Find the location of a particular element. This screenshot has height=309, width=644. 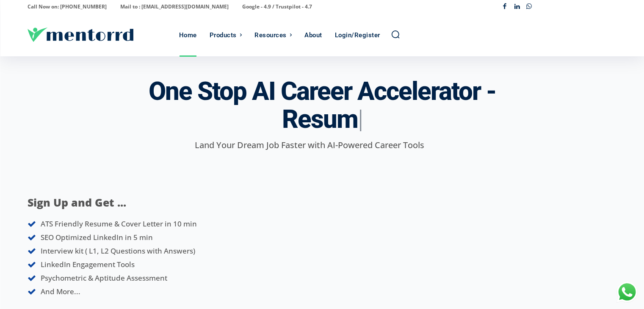

span: Psychometric & Aptitude Assessment is located at coordinates (104, 278).